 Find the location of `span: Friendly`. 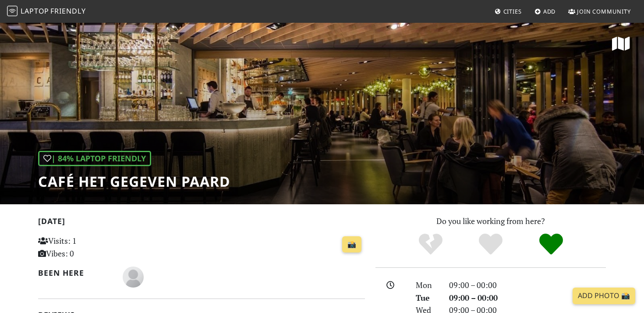

span: Friendly is located at coordinates (68, 11).